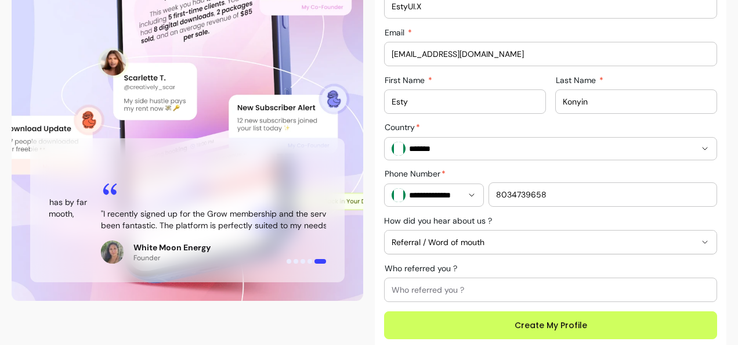 This screenshot has height=345, width=738. Describe the element at coordinates (551, 290) in the screenshot. I see `input: Who referred you ?` at that location.